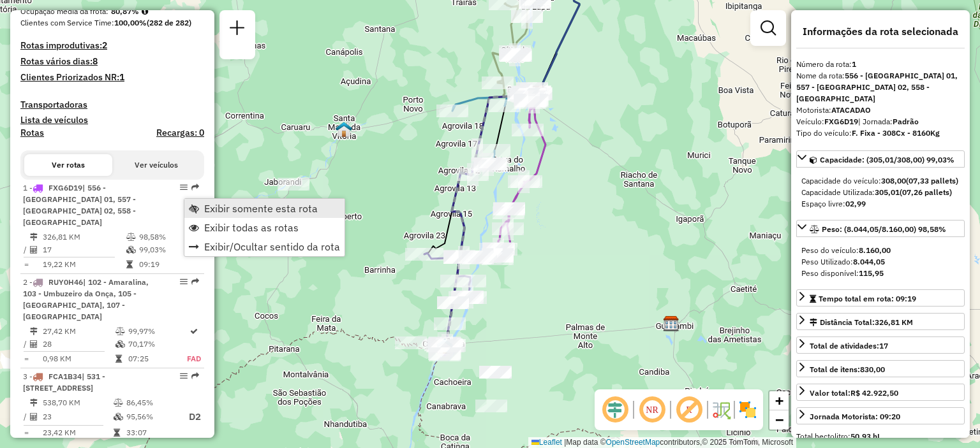 The image size is (980, 448). I want to click on h4: Recargas: 0, so click(180, 133).